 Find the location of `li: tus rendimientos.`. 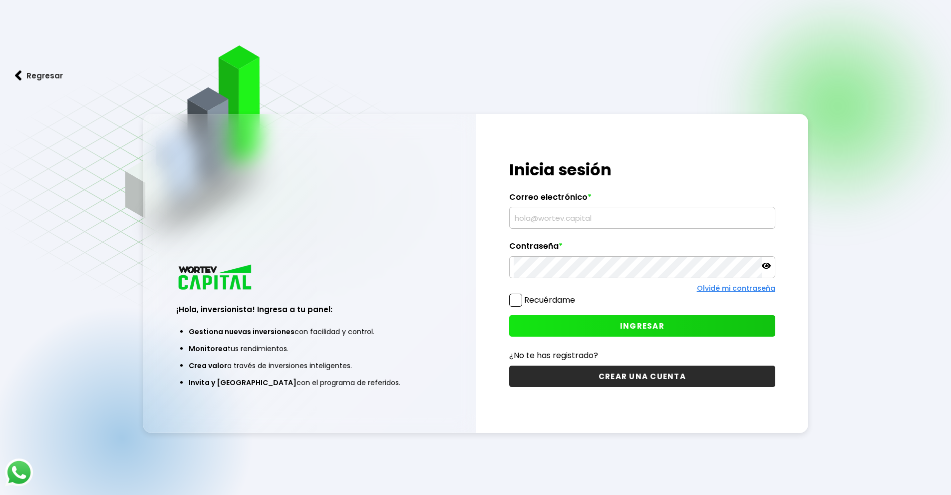

li: tus rendimientos. is located at coordinates (309, 349).